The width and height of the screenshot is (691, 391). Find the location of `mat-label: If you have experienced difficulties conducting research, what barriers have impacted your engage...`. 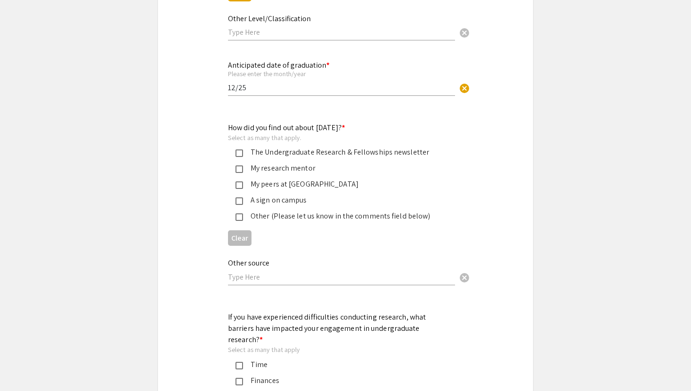

mat-label: If you have experienced difficulties conducting research, what barriers have impacted your engage... is located at coordinates (326, 328).